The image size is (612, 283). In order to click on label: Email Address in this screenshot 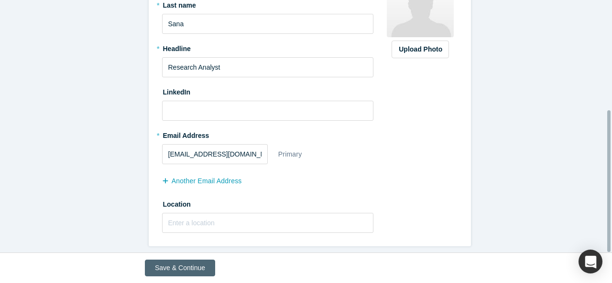, I will do `click(185, 134)`.